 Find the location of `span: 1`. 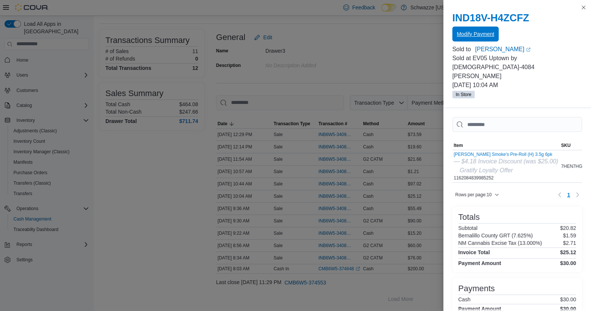

span: 1 is located at coordinates (568, 195).